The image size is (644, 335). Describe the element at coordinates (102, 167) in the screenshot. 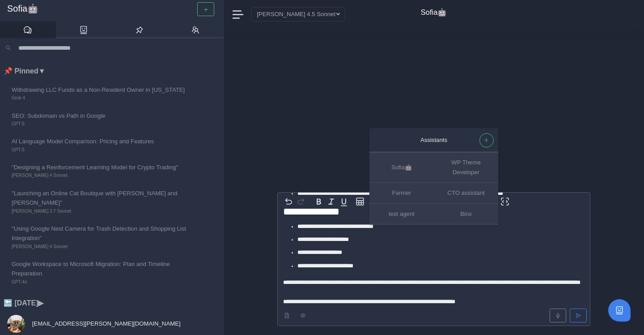

I see `span: "Designing a Reinforcement Learning Model for Crypto Trading"` at that location.